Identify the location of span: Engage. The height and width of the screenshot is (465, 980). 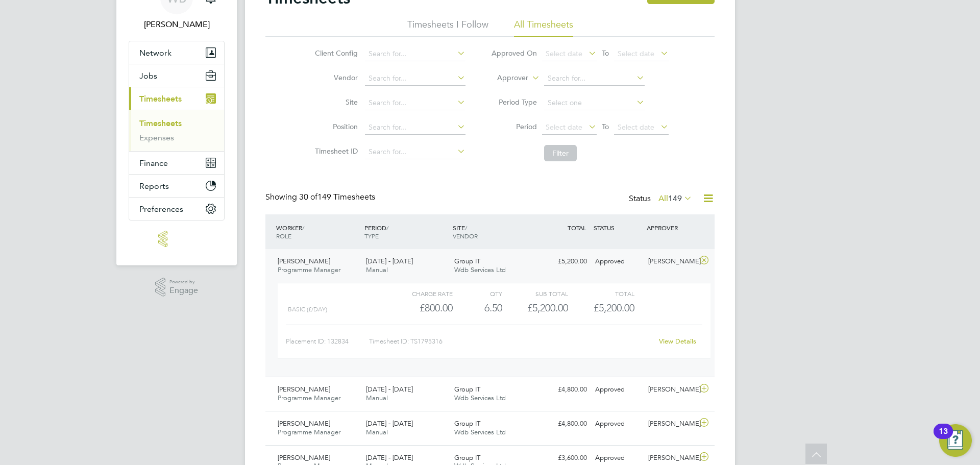
(184, 291).